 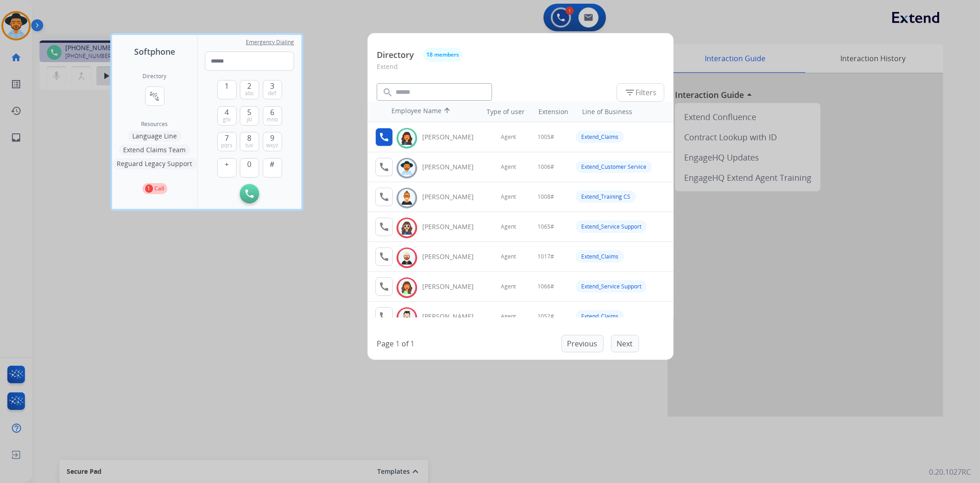 What do you see at coordinates (149, 189) in the screenshot?
I see `p: 1` at bounding box center [149, 189].